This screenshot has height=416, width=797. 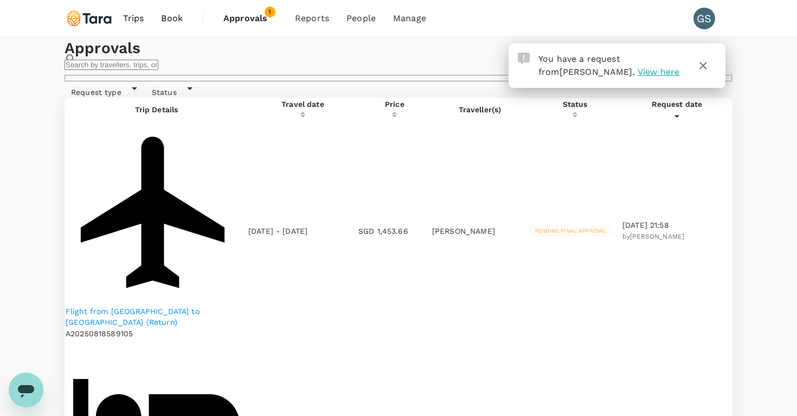 What do you see at coordinates (103, 89) in the screenshot?
I see `div: Request type` at bounding box center [103, 89].